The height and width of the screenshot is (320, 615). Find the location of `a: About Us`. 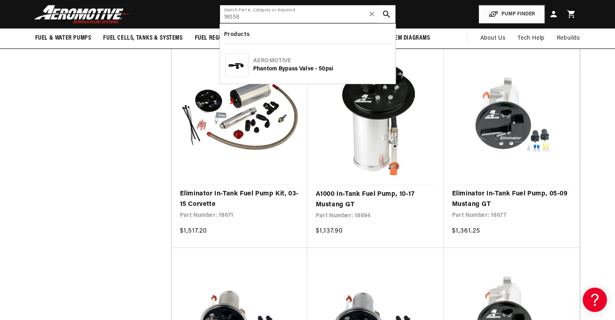

a: About Us is located at coordinates (493, 38).